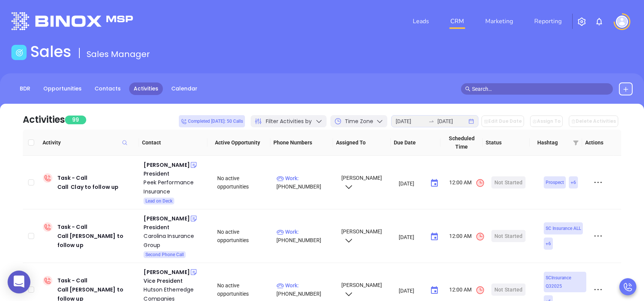 Image resolution: width=644 pixels, height=301 pixels. What do you see at coordinates (175, 187) in the screenshot?
I see `a: Peek Performance Insurance` at bounding box center [175, 187].